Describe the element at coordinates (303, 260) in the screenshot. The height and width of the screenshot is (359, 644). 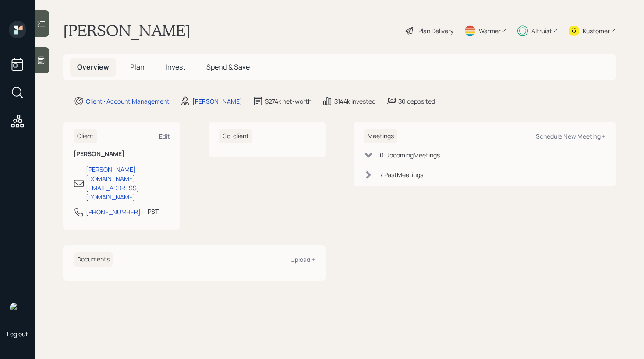
I see `div: Upload +` at that location.